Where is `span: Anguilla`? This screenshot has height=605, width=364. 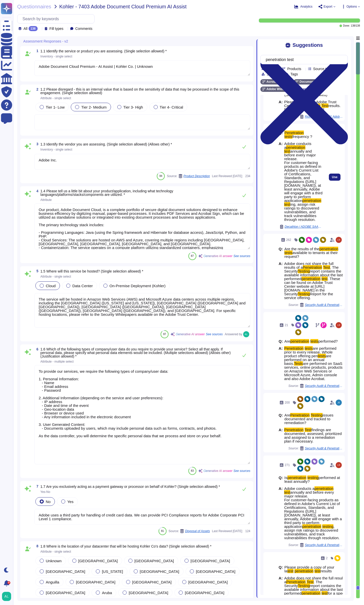
span: Anguilla is located at coordinates (52, 582).